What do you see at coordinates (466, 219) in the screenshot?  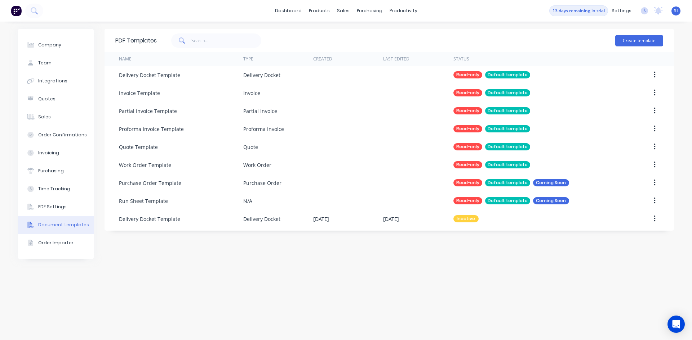 I see `div: Inactive` at bounding box center [466, 219].